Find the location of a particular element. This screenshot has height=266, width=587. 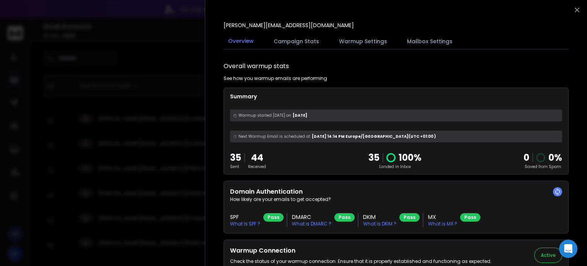

h3: DKIM is located at coordinates (380, 217).